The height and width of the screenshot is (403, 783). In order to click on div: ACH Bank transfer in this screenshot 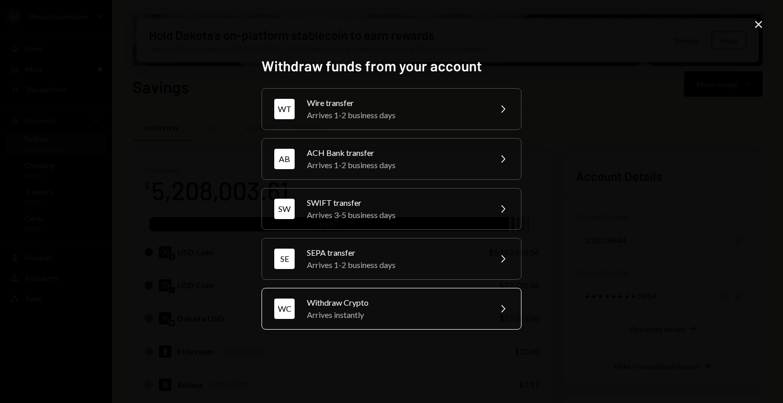, I will do `click(396, 153)`.